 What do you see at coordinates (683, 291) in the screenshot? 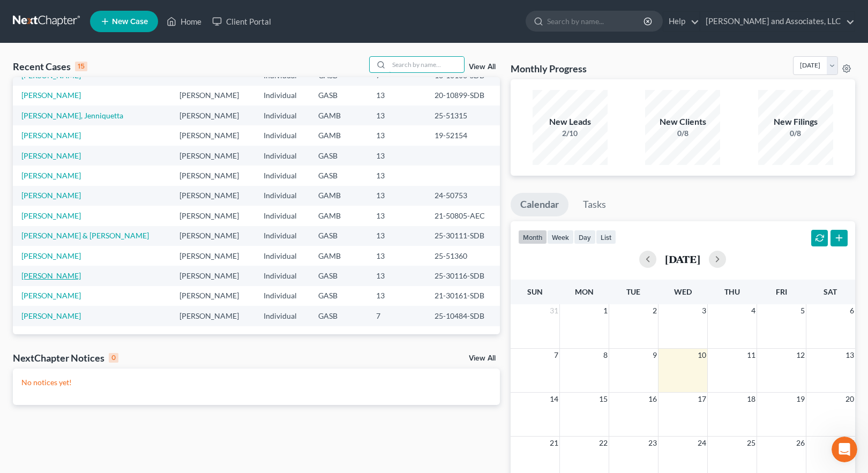
I see `span: Wed` at bounding box center [683, 291].